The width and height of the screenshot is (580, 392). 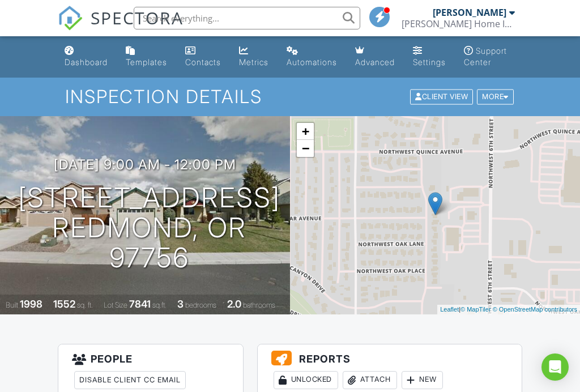 What do you see at coordinates (290, 96) in the screenshot?
I see `h1: Inspection Details` at bounding box center [290, 96].